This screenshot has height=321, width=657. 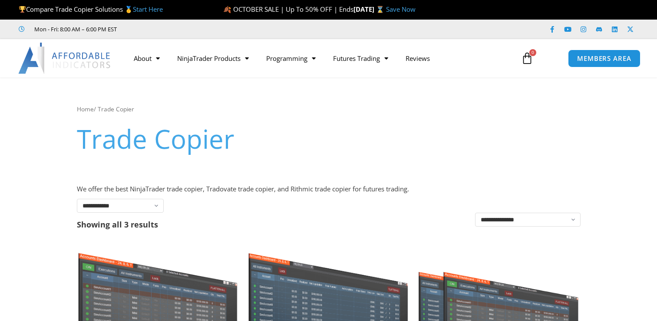 What do you see at coordinates (148, 9) in the screenshot?
I see `a: Start Here` at bounding box center [148, 9].